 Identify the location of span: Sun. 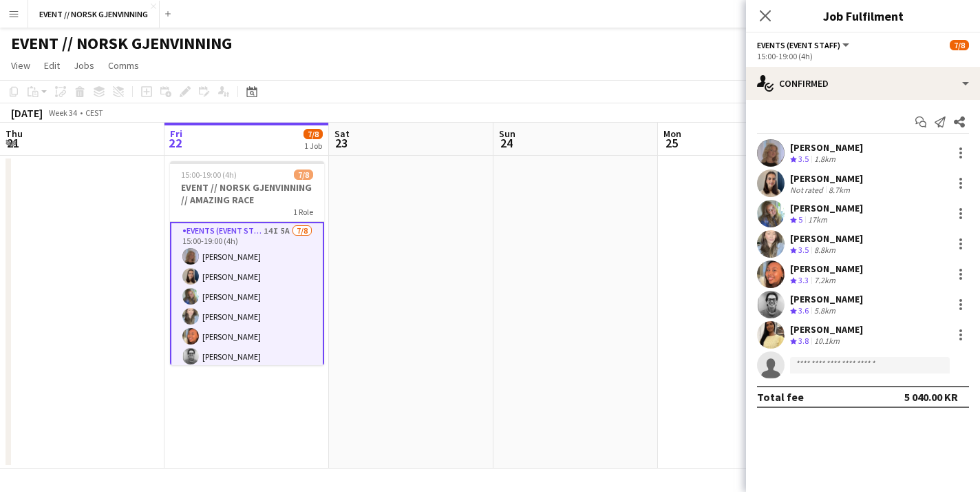
(507, 133).